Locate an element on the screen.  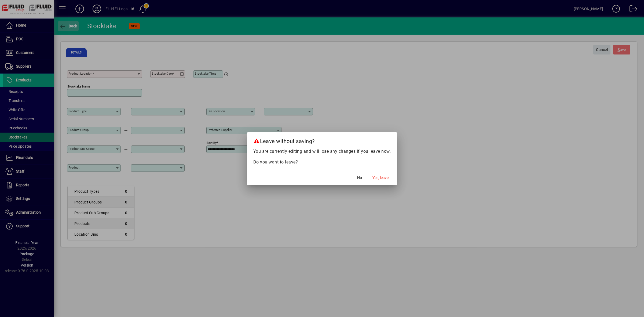
span: No is located at coordinates (359, 178).